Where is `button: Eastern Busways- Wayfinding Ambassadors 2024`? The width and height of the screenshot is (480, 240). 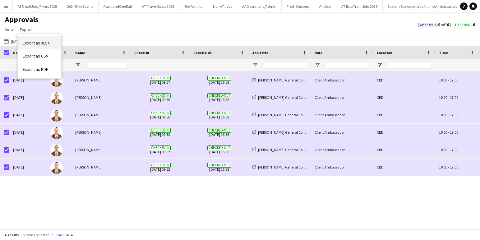
button: Eastern Busways- Wayfinding Ambassadors 2024 is located at coordinates (427, 6).